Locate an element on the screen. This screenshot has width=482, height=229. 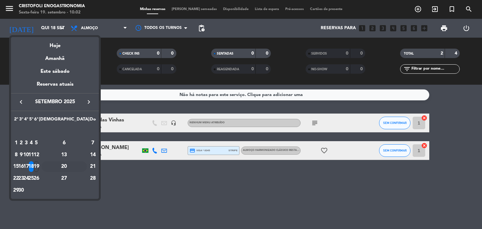
div: 9 is located at coordinates (21, 155).